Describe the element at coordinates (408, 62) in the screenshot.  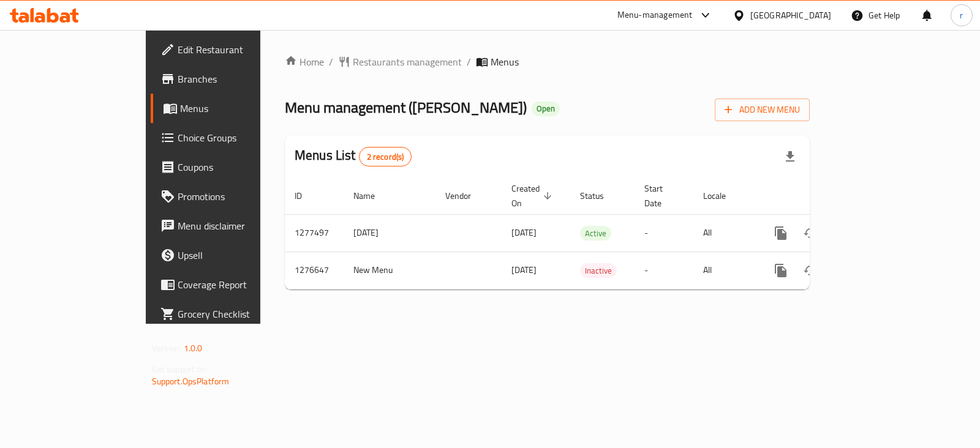
I see `span: Restaurants management` at that location.